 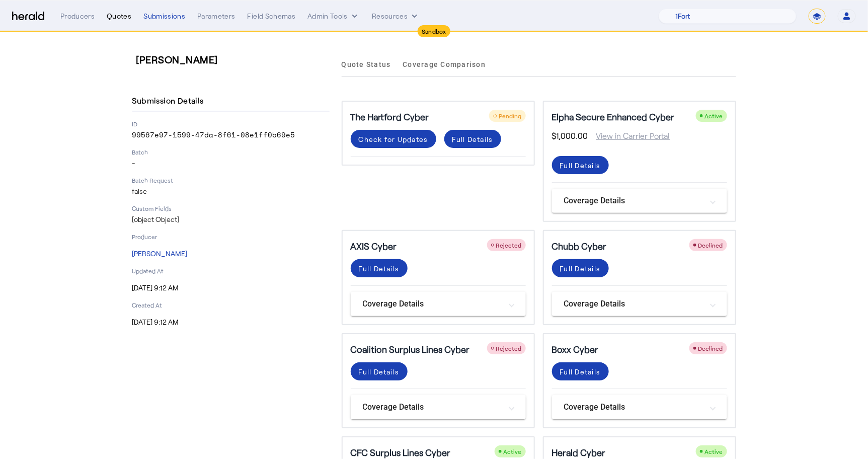 What do you see at coordinates (629, 136) in the screenshot?
I see `span: View in Carrier Portal` at bounding box center [629, 136].